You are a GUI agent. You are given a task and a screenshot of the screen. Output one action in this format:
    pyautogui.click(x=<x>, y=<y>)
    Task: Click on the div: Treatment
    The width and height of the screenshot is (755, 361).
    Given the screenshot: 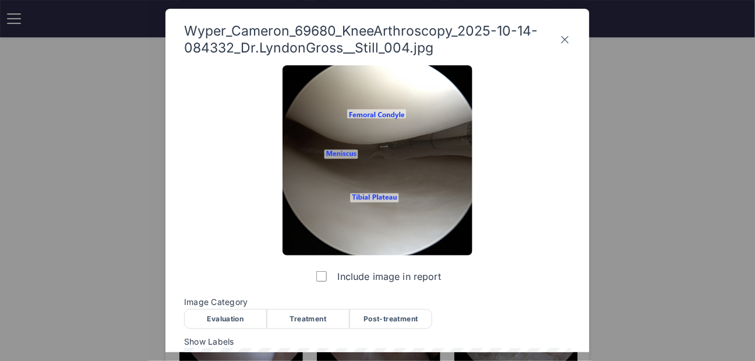 What is the action you would take?
    pyautogui.click(x=308, y=319)
    